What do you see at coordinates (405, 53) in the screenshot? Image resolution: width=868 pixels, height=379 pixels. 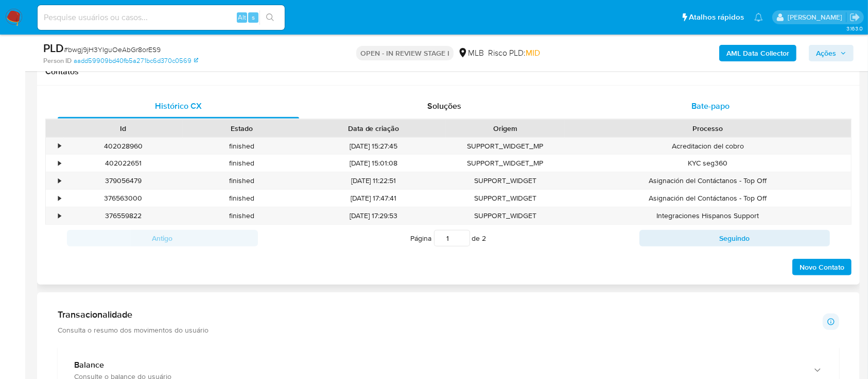 I see `p: OPEN - IN REVIEW STAGE I` at bounding box center [405, 53].